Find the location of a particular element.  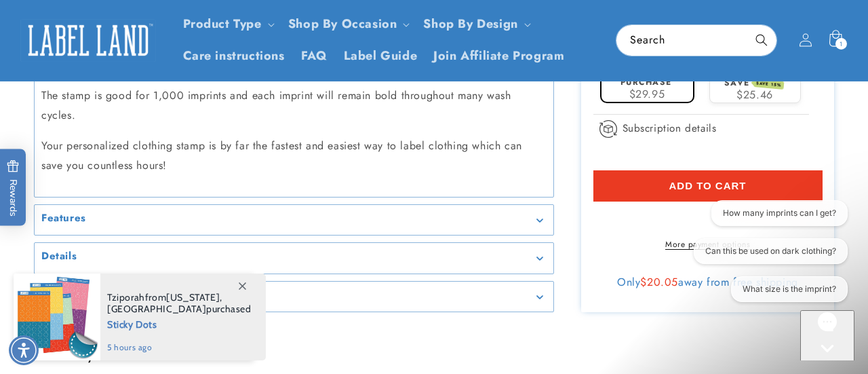

a: Shop By Design is located at coordinates (470, 24).